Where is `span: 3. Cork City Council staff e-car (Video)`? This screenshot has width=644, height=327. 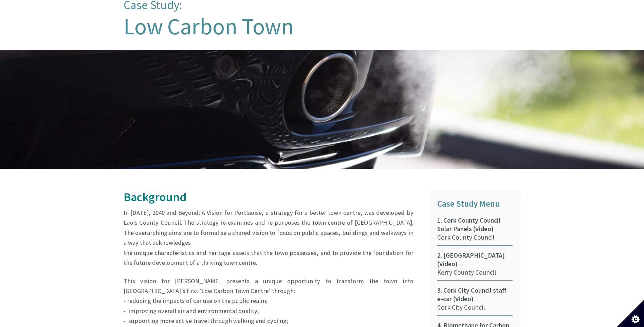
span: 3. Cork City Council staff e-car (Video) is located at coordinates (475, 294).